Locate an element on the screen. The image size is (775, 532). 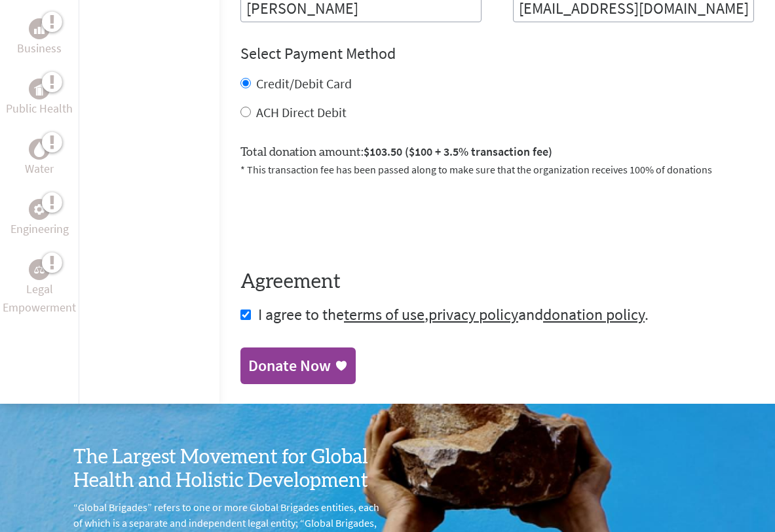
a: donation policy is located at coordinates (594, 314).